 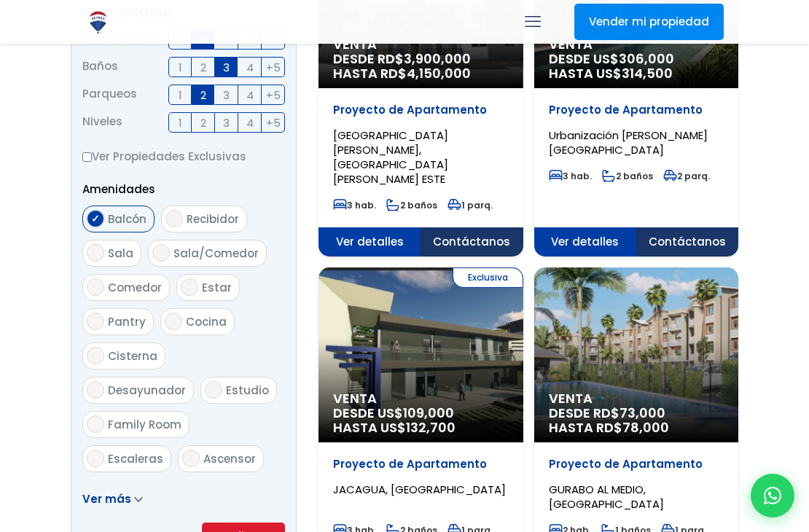 I want to click on input: Ver Propiedades Exclusivas, so click(x=86, y=157).